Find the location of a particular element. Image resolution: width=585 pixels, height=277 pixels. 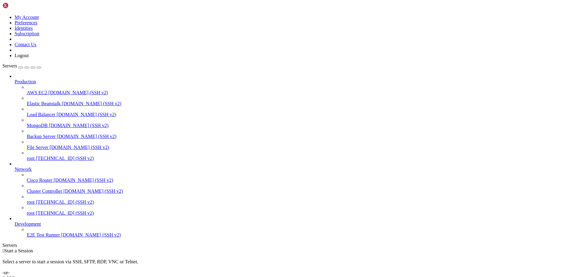

span: Start a Session is located at coordinates (19, 251).